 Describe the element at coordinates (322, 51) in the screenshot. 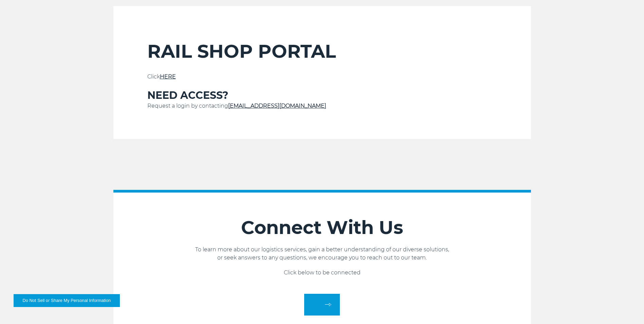

I see `h2: RAIL SHOP PORTAL` at that location.